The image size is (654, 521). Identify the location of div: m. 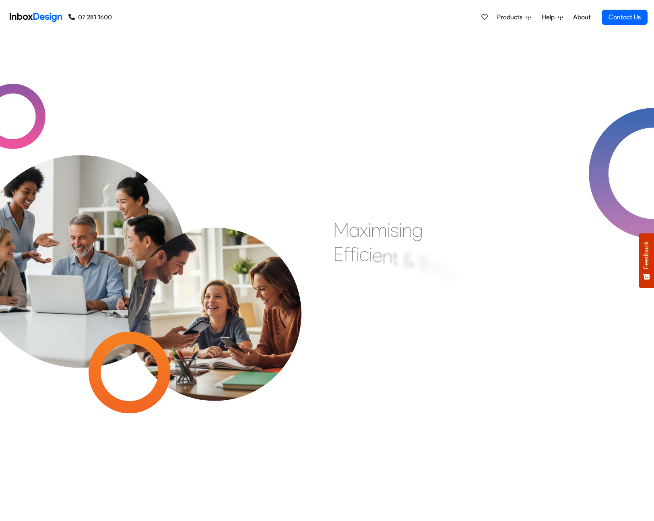
(379, 230).